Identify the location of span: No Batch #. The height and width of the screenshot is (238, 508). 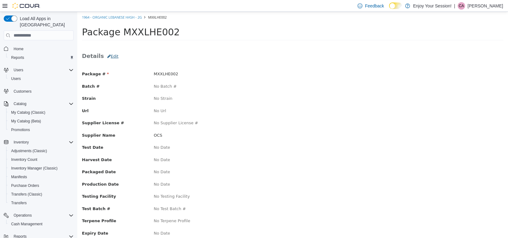
(88, 74).